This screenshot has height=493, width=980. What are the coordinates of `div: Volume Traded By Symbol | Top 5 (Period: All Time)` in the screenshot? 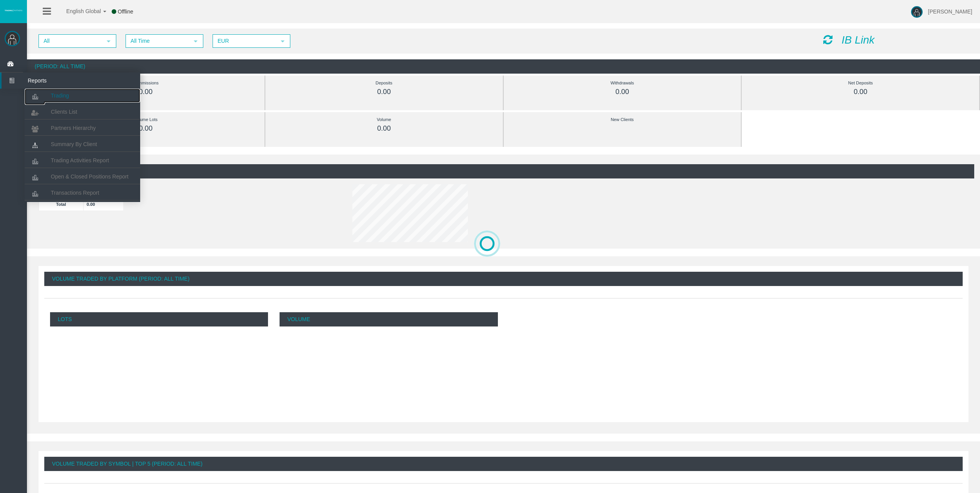 It's located at (503, 463).